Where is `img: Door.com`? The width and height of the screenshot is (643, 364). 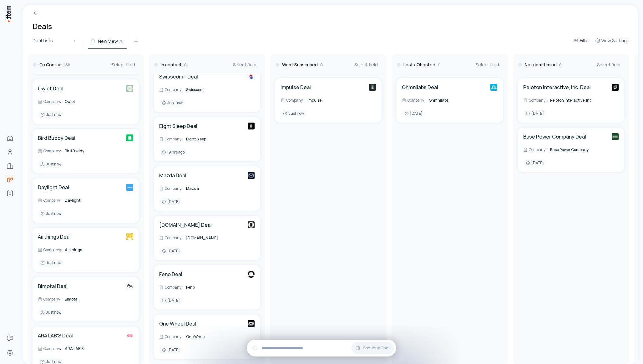 img: Door.com is located at coordinates (251, 225).